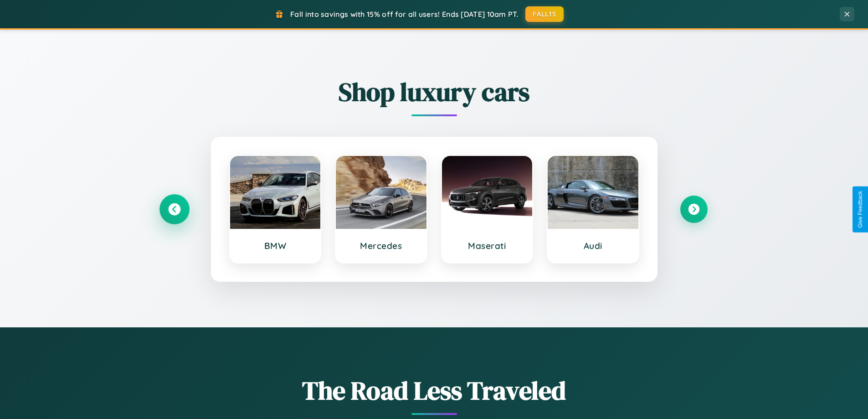 The height and width of the screenshot is (419, 868). What do you see at coordinates (381, 245) in the screenshot?
I see `h3: Mercedes` at bounding box center [381, 245].